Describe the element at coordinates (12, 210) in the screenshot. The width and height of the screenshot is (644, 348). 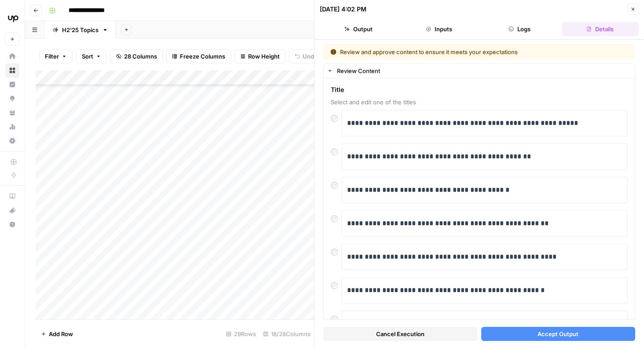
I see `div: What's new?` at that location.